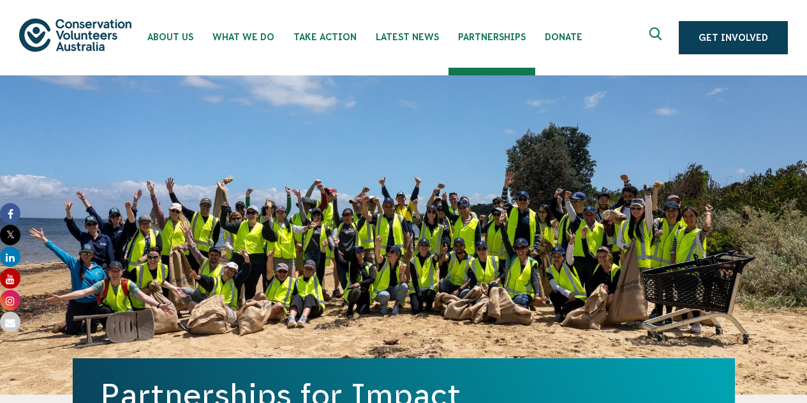 The image size is (807, 403). What do you see at coordinates (492, 37) in the screenshot?
I see `span: Partnerships` at bounding box center [492, 37].